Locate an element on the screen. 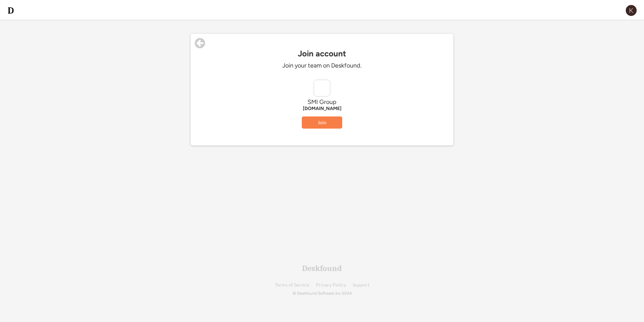 The width and height of the screenshot is (644, 322). div: Join account is located at coordinates (322, 54).